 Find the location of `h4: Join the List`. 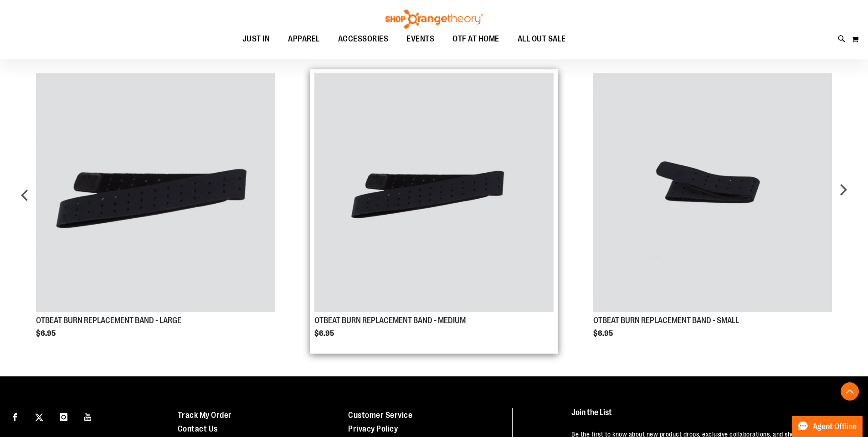

h4: Join the List is located at coordinates (709, 416).